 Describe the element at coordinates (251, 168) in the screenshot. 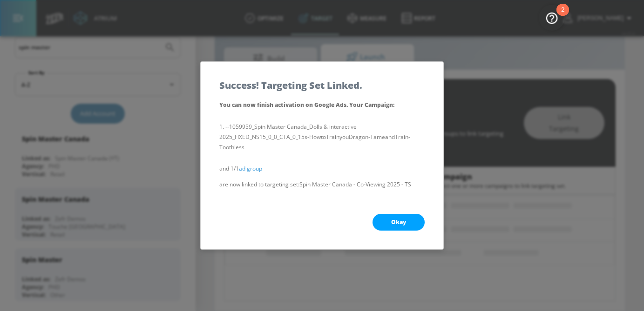

I see `a: ad group` at that location.